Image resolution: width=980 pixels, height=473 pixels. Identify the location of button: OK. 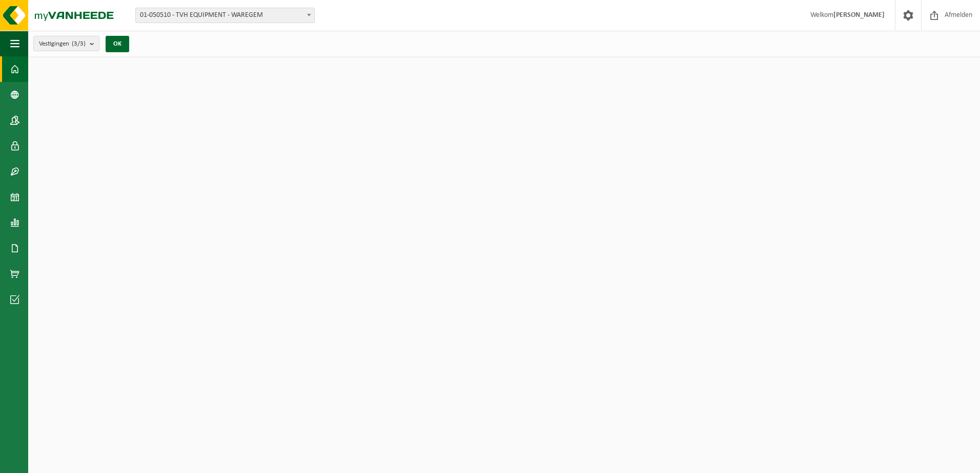
(118, 44).